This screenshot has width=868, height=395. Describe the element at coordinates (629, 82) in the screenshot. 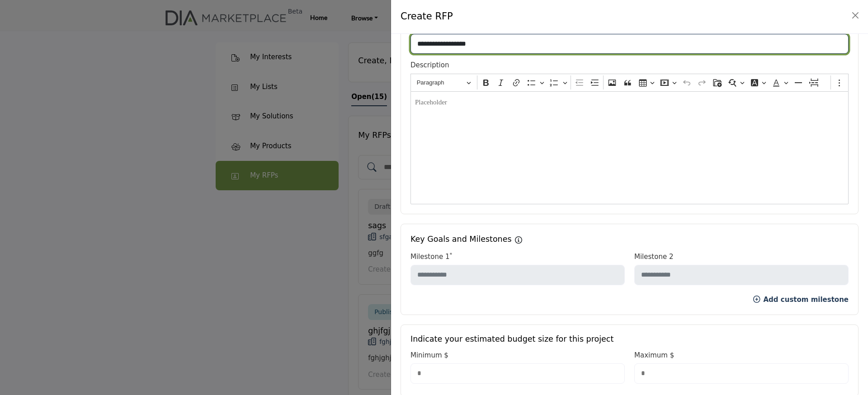

I see `div: Editor toolbar` at that location.